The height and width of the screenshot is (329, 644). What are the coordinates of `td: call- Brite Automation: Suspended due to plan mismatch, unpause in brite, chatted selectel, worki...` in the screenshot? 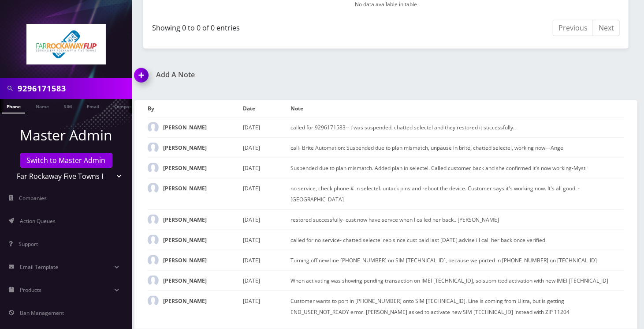 It's located at (458, 147).